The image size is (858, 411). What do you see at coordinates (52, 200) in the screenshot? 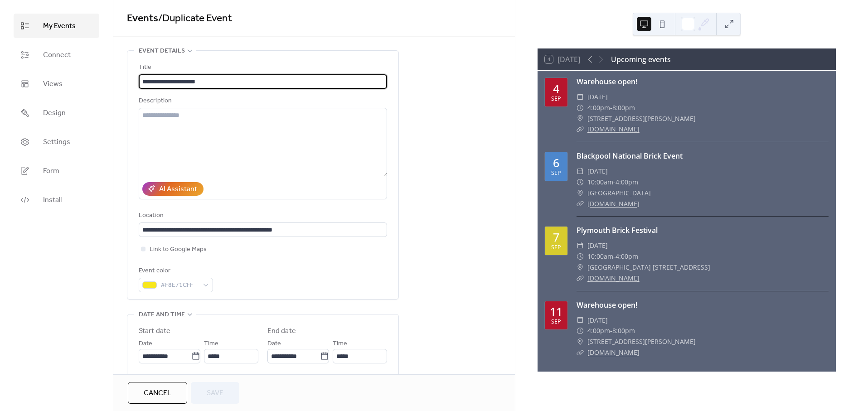
I see `span: Install` at bounding box center [52, 200].